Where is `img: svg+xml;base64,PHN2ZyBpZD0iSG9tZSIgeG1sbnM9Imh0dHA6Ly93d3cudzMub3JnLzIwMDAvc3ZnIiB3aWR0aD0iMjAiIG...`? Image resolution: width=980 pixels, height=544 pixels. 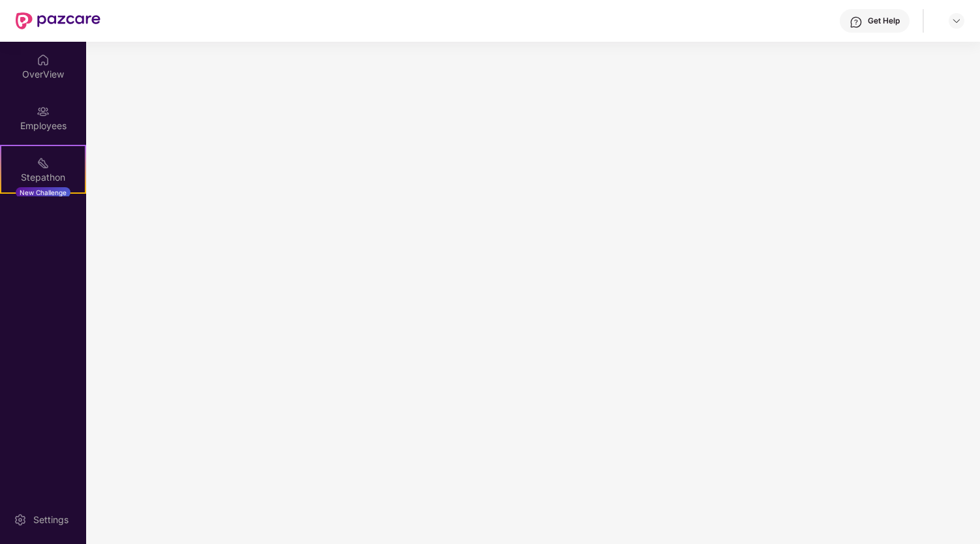 img: svg+xml;base64,PHN2ZyBpZD0iSG9tZSIgeG1sbnM9Imh0dHA6Ly93d3cudzMub3JnLzIwMDAvc3ZnIiB3aWR0aD0iMjAiIG... is located at coordinates (43, 60).